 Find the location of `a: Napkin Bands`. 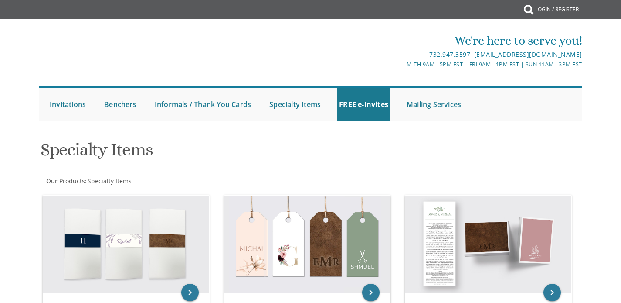

a: Napkin Bands is located at coordinates (126, 244).